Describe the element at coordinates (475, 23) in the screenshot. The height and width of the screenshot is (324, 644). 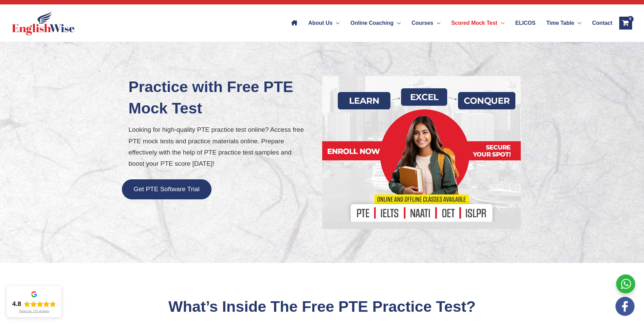
I see `span: Scored Mock Test` at that location.